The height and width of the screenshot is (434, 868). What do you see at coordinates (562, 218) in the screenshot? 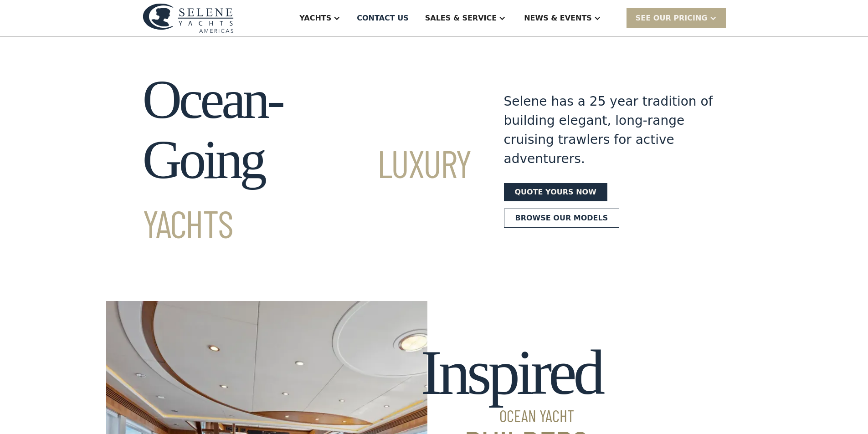
I see `a: Browse our models` at bounding box center [562, 218].